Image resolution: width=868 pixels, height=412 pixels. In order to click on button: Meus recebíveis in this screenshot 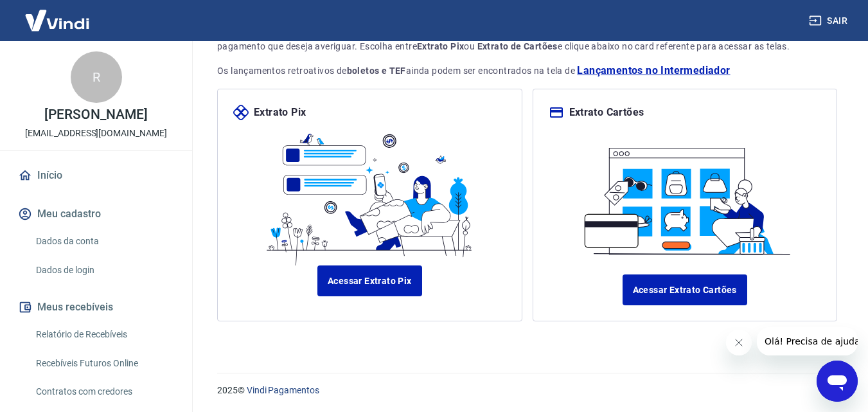, I will do `click(96, 308)`.